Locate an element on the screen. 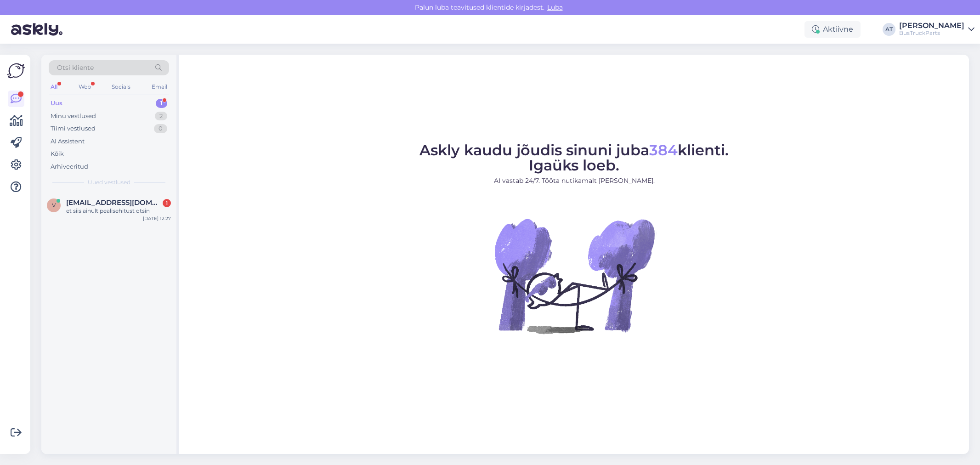  div: Tiimi vestlused is located at coordinates (73, 129).